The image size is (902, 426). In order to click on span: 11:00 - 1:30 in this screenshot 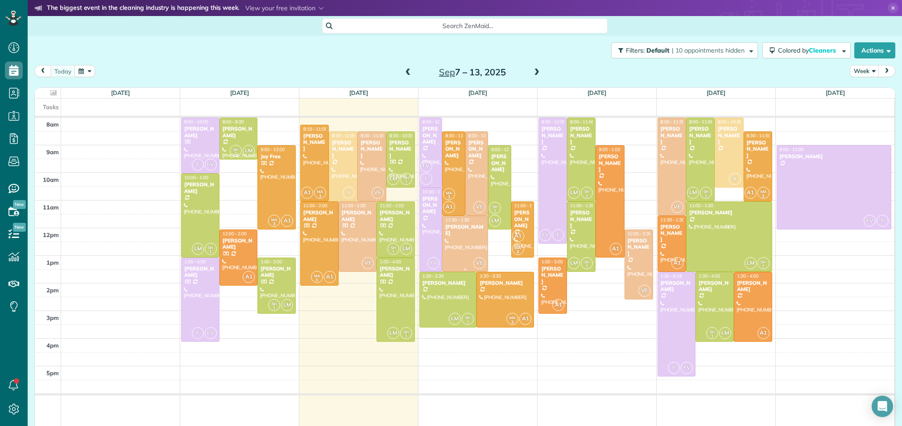, I will do `click(582, 206)`.